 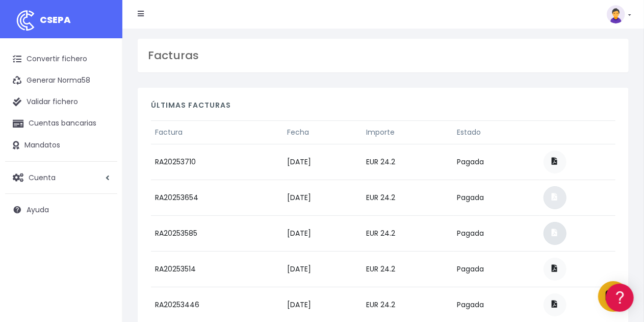 I want to click on td: RA20253585, so click(x=217, y=233).